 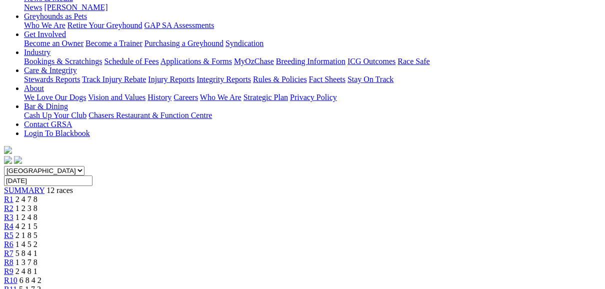 What do you see at coordinates (327, 79) in the screenshot?
I see `a: Fact Sheets` at bounding box center [327, 79].